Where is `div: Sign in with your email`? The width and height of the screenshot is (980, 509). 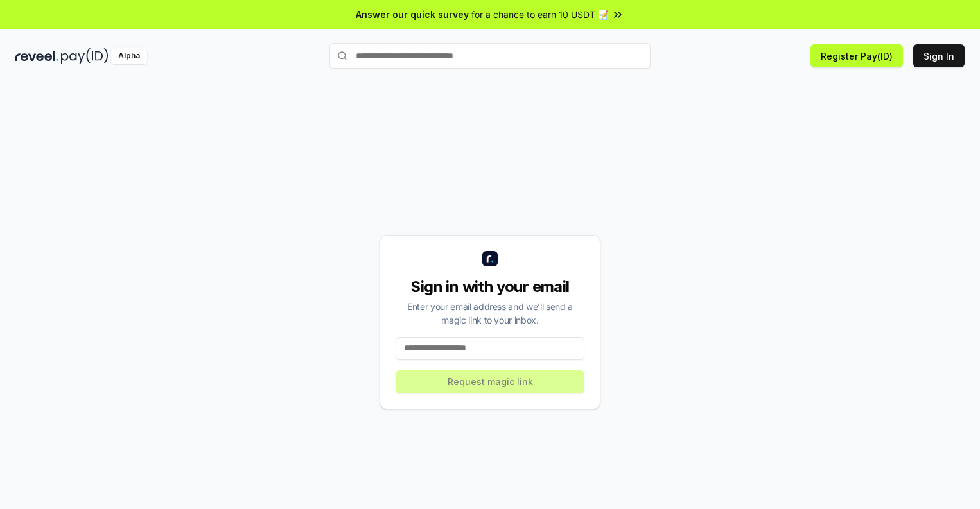 div: Sign in with your email is located at coordinates (490, 287).